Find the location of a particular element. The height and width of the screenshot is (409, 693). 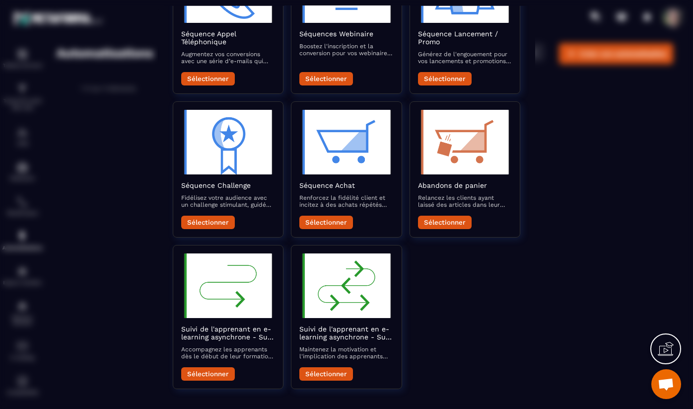

p: Relancez les clients ayant laissé des articles dans leur panier avec une séquence d'emails rappel... is located at coordinates (465, 201).